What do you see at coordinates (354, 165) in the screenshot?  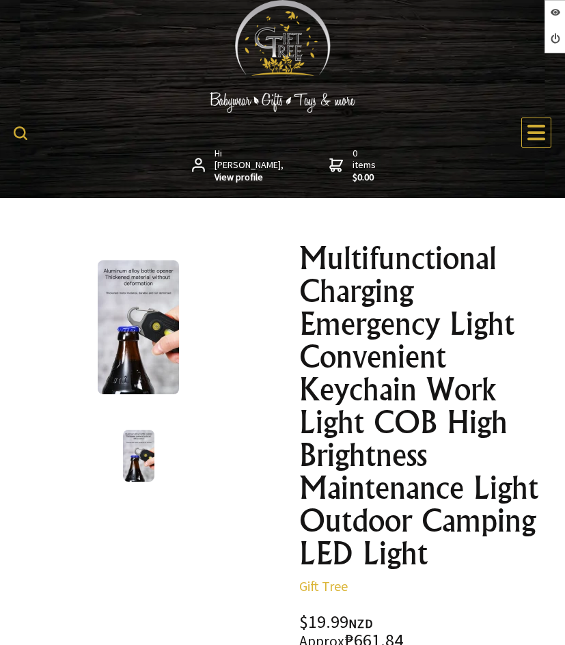 I see `a: 0 items$0.00` at bounding box center [354, 165].